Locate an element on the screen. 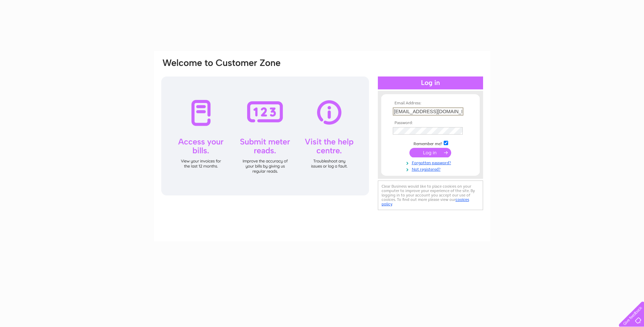  div: Clear Business would like to place cookies on your computer to improve your experience of the sit... is located at coordinates (431, 195).